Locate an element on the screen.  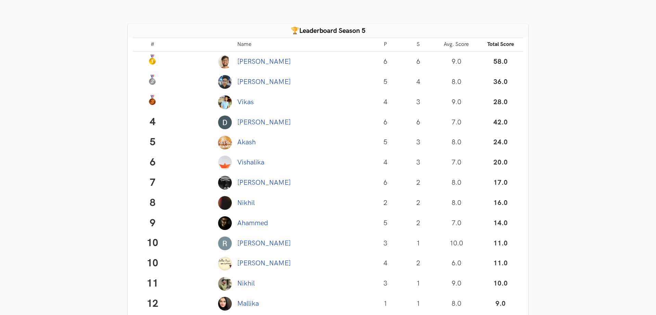
td: 28.0 is located at coordinates (500, 102).